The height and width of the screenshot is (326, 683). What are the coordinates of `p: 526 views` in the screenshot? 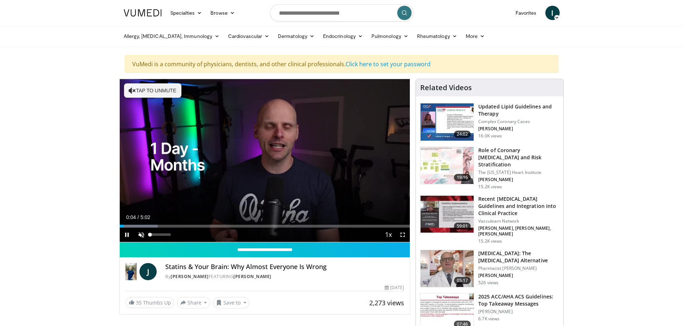 It's located at (488, 283).